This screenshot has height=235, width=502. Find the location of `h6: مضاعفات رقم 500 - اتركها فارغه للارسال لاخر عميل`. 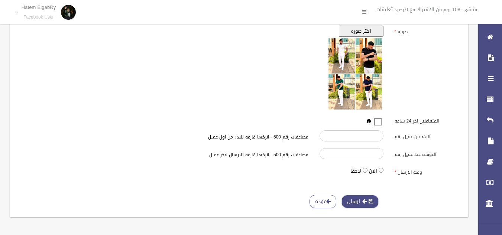

h6: مضاعفات رقم 500 - اتركها فارغه للارسال لاخر عميل is located at coordinates (220, 155).